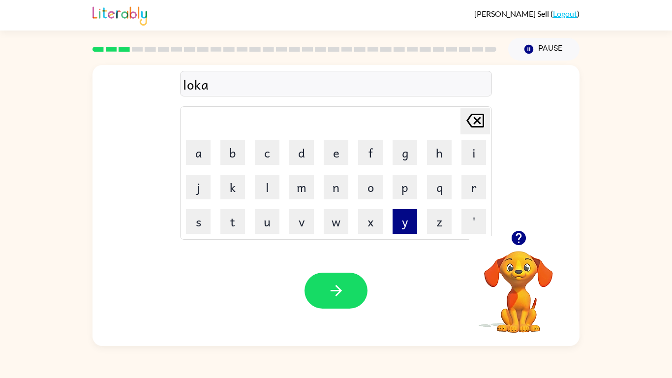 This screenshot has width=672, height=378. I want to click on button: c, so click(267, 153).